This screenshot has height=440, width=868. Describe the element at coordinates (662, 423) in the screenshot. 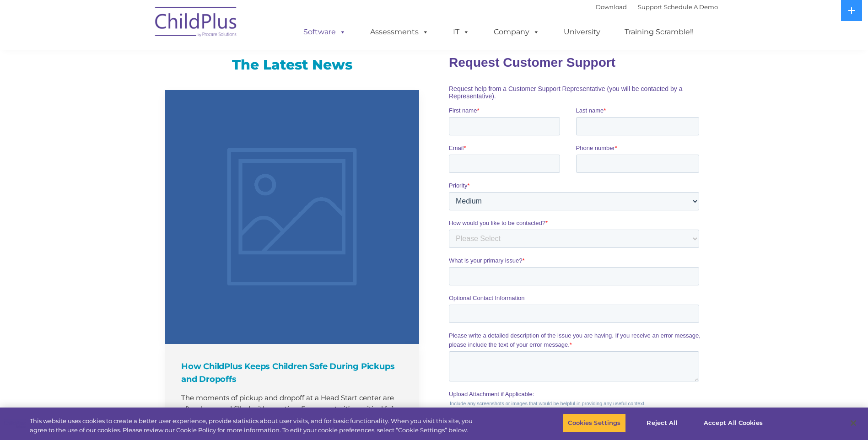

I see `button: Reject All` at that location.